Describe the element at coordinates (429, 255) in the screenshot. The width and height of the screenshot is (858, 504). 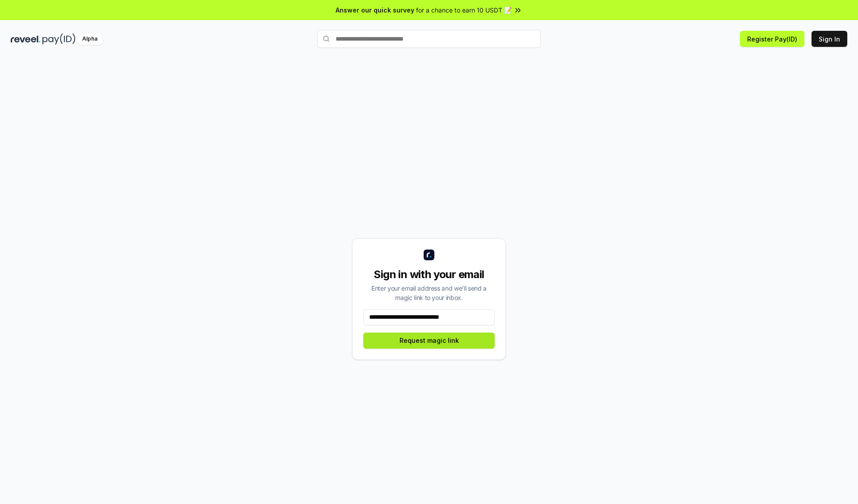
I see `img: logo_small` at that location.